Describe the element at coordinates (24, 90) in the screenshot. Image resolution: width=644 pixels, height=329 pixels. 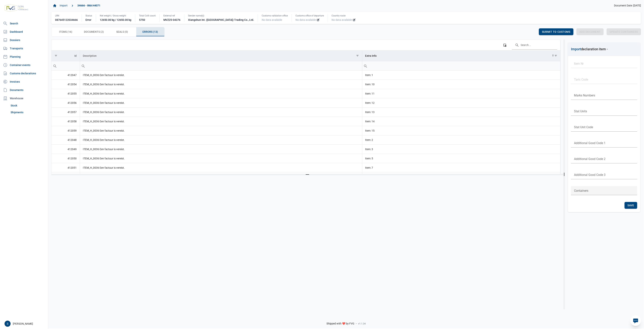
I see `a: Documents` at that location.